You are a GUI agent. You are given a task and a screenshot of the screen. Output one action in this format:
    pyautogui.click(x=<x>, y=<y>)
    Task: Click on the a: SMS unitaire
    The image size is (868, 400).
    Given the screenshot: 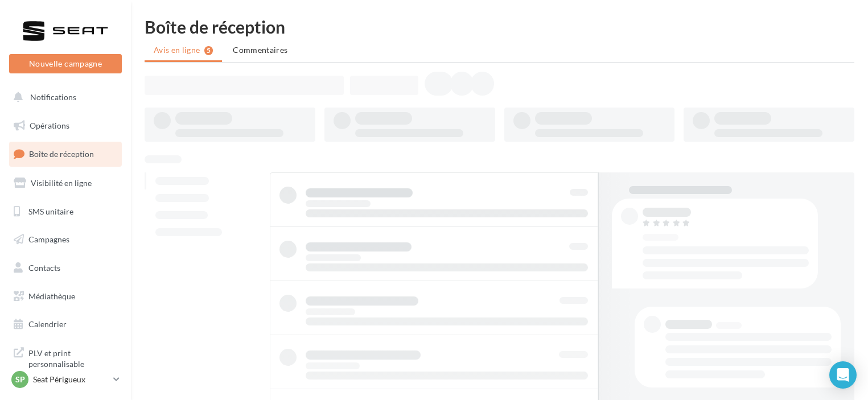 What is the action you would take?
    pyautogui.click(x=65, y=212)
    